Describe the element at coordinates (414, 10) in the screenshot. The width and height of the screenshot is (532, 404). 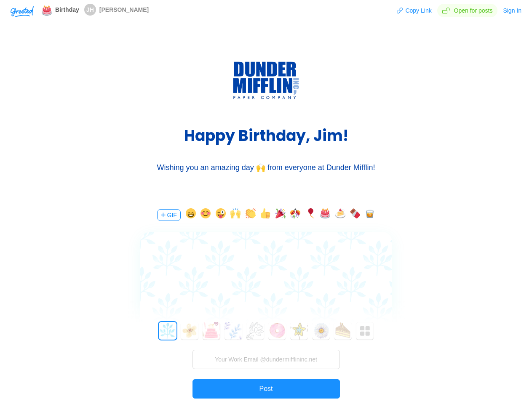
I see `button: Copy Link` at that location.